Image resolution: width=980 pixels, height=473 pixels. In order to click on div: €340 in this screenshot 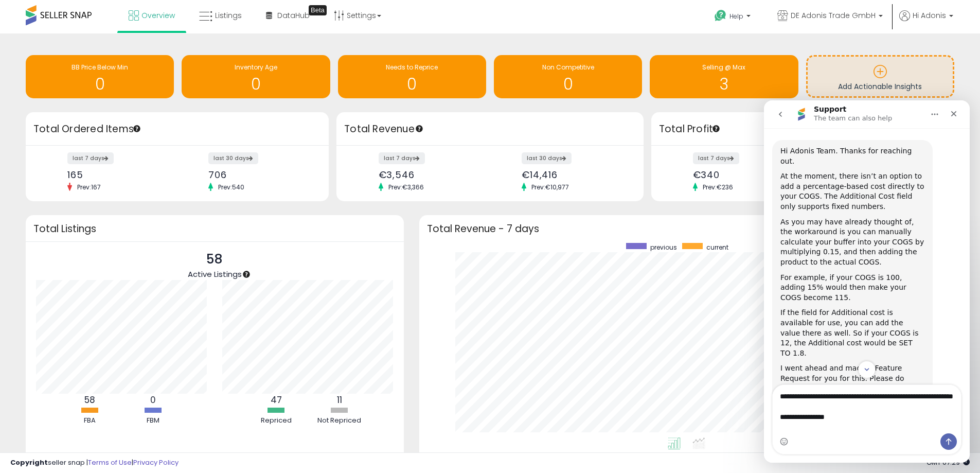, I will do `click(744, 174)`.